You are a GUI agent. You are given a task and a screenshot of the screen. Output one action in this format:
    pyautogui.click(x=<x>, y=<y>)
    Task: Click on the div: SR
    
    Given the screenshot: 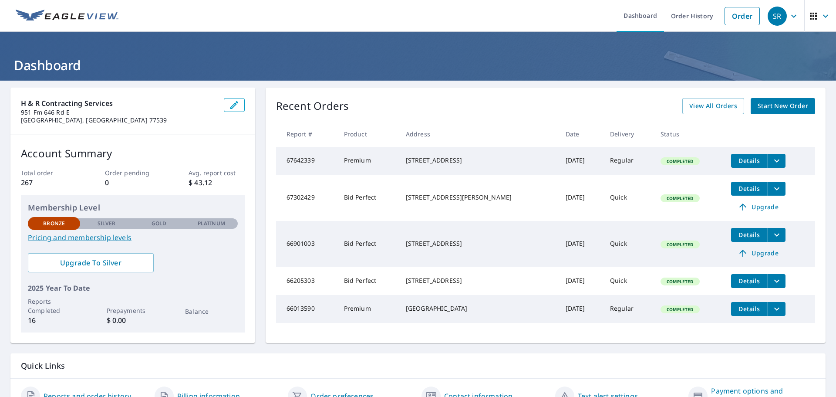 What is the action you would take?
    pyautogui.click(x=777, y=16)
    